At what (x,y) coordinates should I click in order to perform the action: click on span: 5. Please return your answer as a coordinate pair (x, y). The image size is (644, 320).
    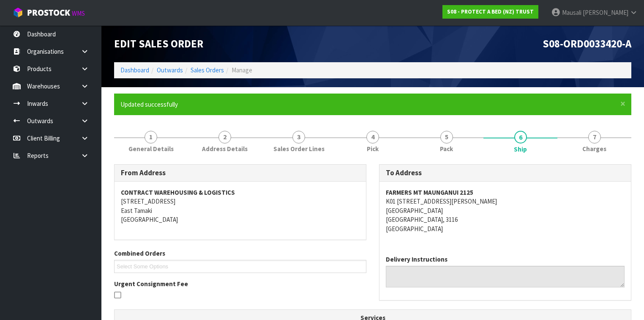
    Looking at the image, I should click on (447, 137).